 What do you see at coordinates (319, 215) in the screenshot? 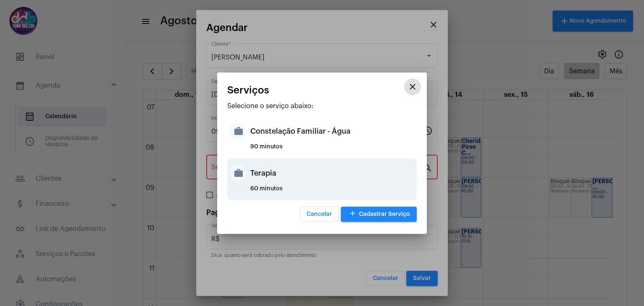
I see `span: Cancelar` at bounding box center [319, 215].